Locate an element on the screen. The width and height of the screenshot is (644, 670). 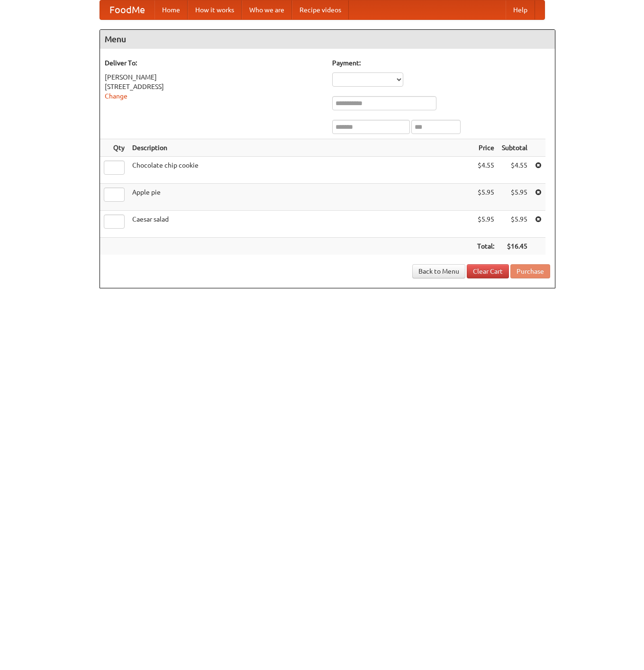
a: How it works is located at coordinates (215, 10).